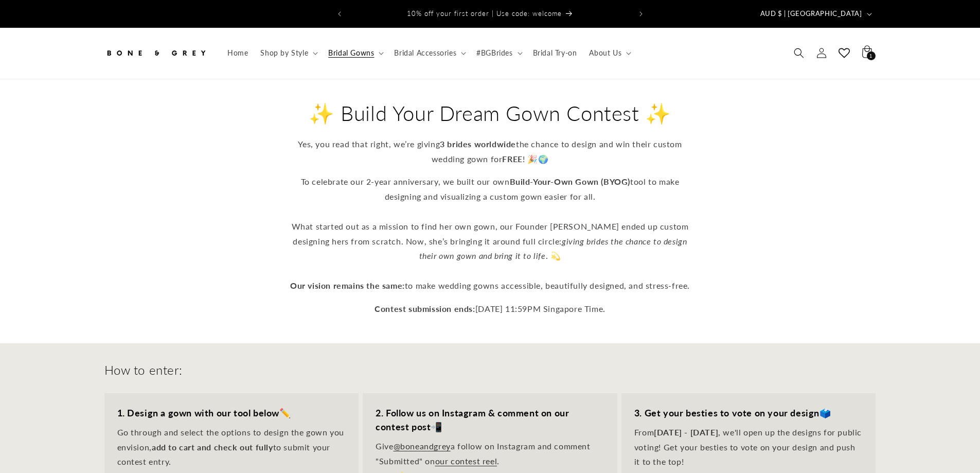  What do you see at coordinates (156, 53) in the screenshot?
I see `img: Bone and Grey Bridal` at bounding box center [156, 53].